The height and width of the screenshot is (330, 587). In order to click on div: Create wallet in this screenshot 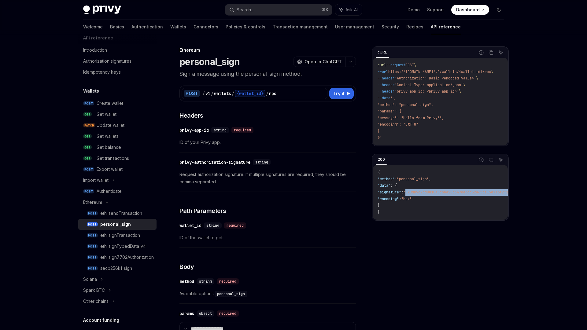, I will do `click(110, 103)`.